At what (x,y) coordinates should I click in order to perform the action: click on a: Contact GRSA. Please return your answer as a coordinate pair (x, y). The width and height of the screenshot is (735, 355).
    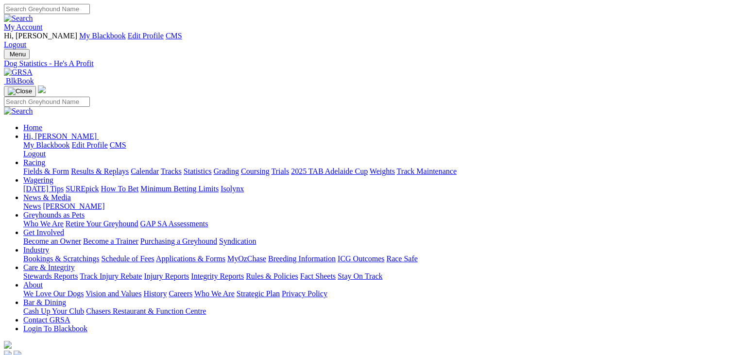
    Looking at the image, I should click on (47, 320).